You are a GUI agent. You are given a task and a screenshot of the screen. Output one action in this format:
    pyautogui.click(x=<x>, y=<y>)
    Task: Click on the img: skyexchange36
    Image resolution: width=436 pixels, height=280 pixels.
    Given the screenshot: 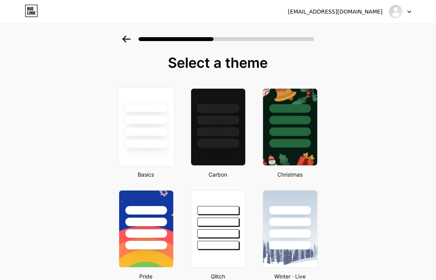 What is the action you would take?
    pyautogui.click(x=396, y=12)
    